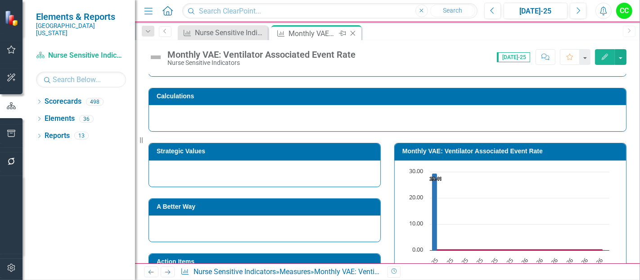 Image resolution: width=640 pixels, height=280 pixels. What do you see at coordinates (63, 101) in the screenshot?
I see `a: Scorecards` at bounding box center [63, 101].